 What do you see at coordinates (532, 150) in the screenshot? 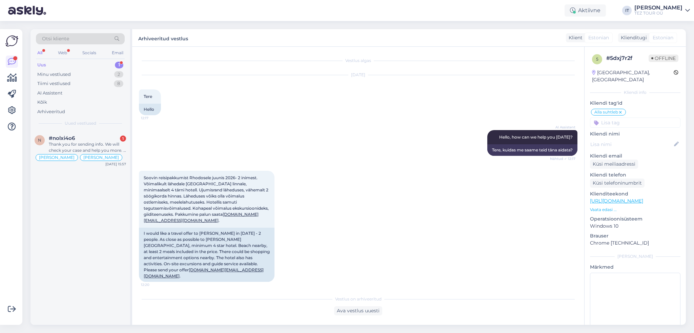
I see `div: Tere, kuidas me saame teid täna aidata?` at bounding box center [532, 150].